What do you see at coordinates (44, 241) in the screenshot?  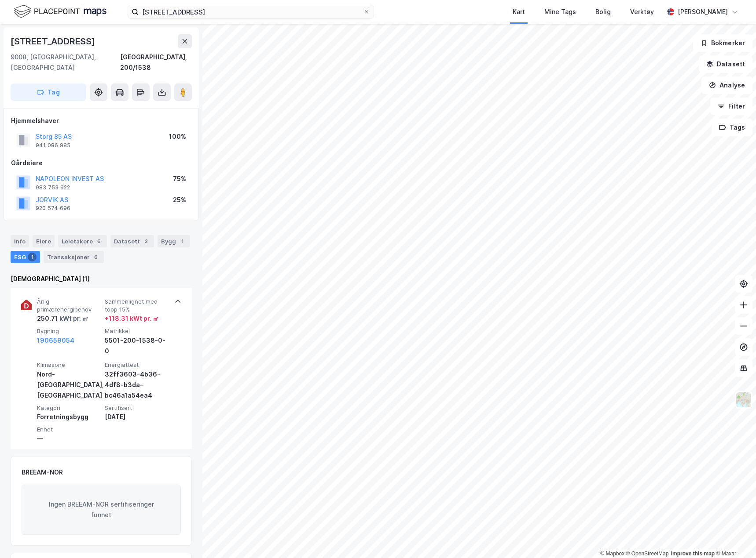 I see `div: Eiere` at bounding box center [44, 241].